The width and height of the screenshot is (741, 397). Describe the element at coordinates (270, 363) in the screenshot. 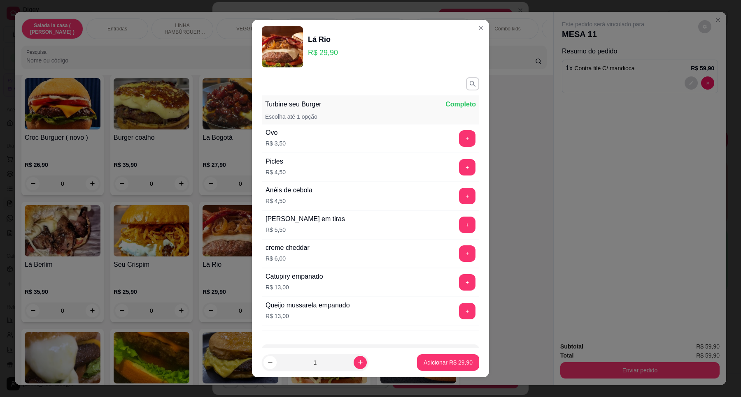

I see `button: decrease-product-quantity` at that location.